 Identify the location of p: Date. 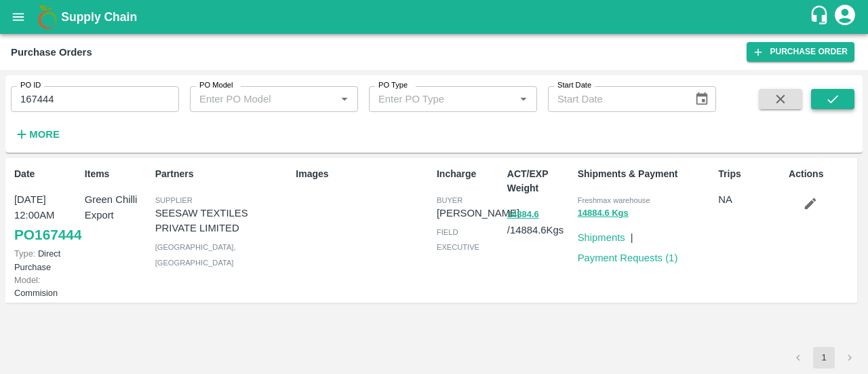
(46, 174).